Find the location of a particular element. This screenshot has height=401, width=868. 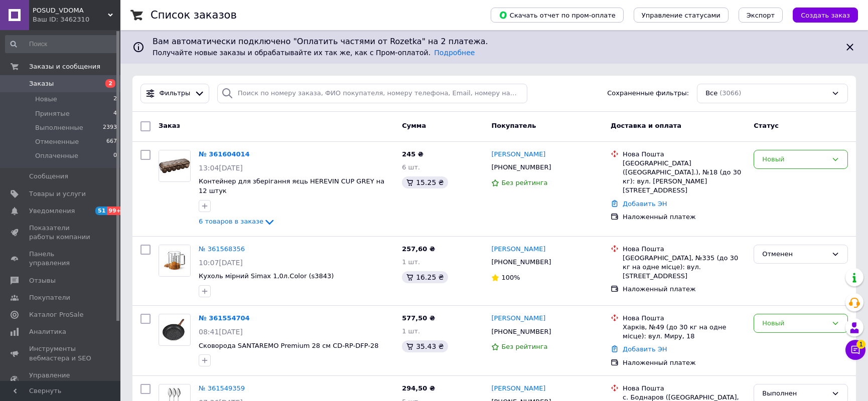

span: 294,50 ₴ is located at coordinates (418, 388).